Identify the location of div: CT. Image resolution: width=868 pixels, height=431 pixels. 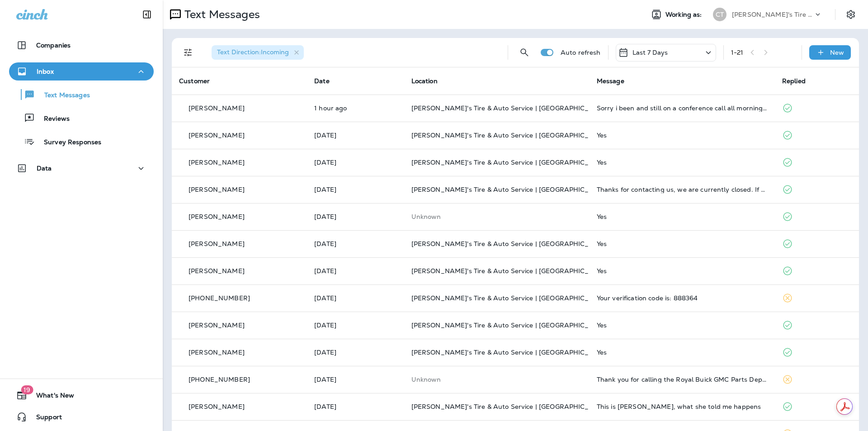
(720, 14).